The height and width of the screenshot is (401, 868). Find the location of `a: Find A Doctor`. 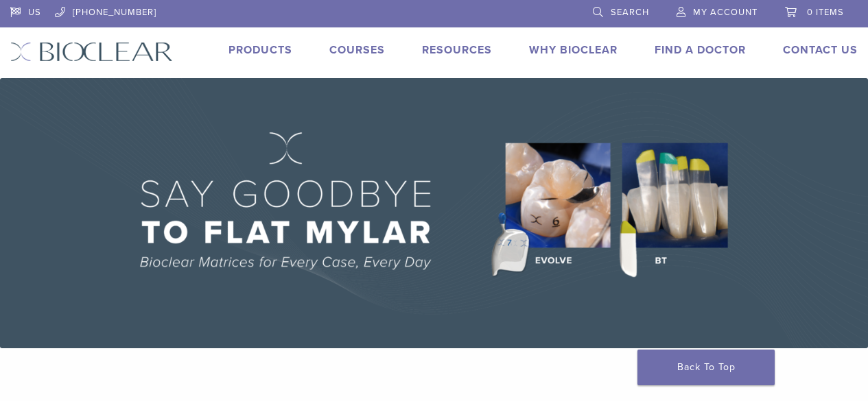

a: Find A Doctor is located at coordinates (700, 50).